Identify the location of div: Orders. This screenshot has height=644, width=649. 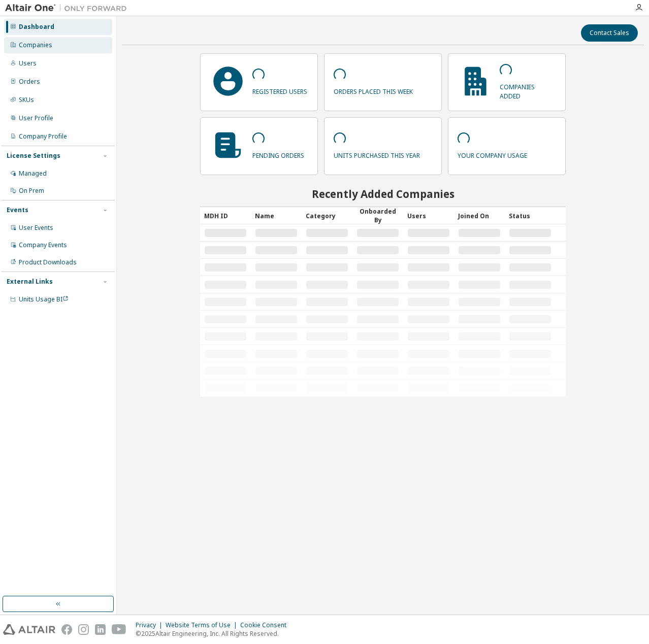
(29, 82).